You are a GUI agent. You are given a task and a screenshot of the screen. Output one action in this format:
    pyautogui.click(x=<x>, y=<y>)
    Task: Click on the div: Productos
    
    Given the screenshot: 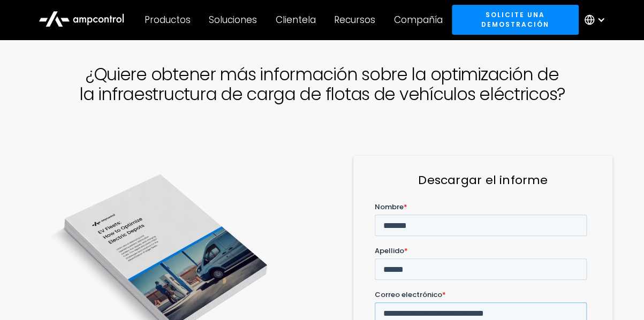 What is the action you would take?
    pyautogui.click(x=167, y=20)
    